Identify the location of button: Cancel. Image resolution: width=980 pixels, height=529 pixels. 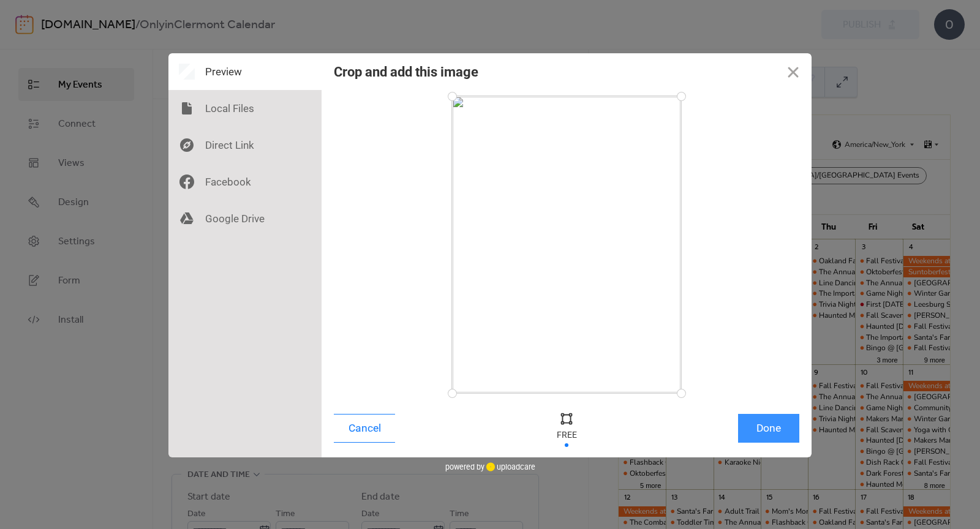
(364, 427).